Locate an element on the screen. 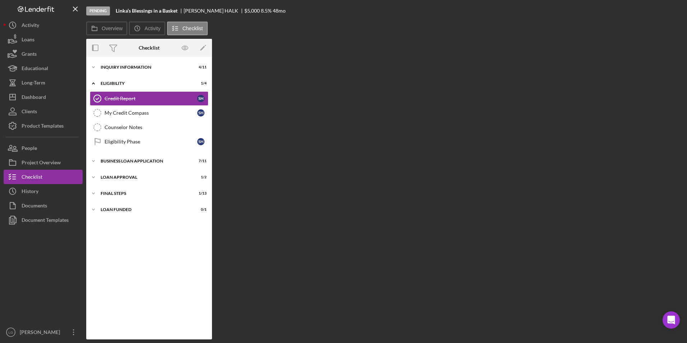  div: People is located at coordinates (29, 149).